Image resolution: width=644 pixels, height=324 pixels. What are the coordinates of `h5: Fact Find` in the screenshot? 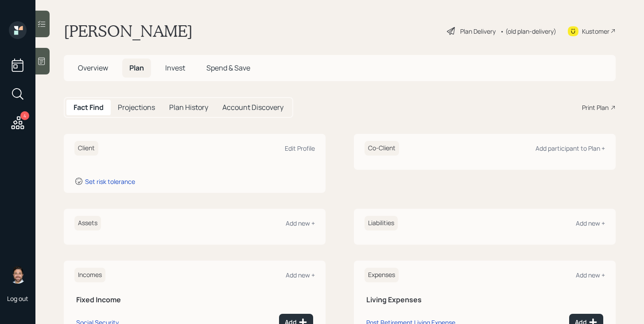 It's located at (89, 107).